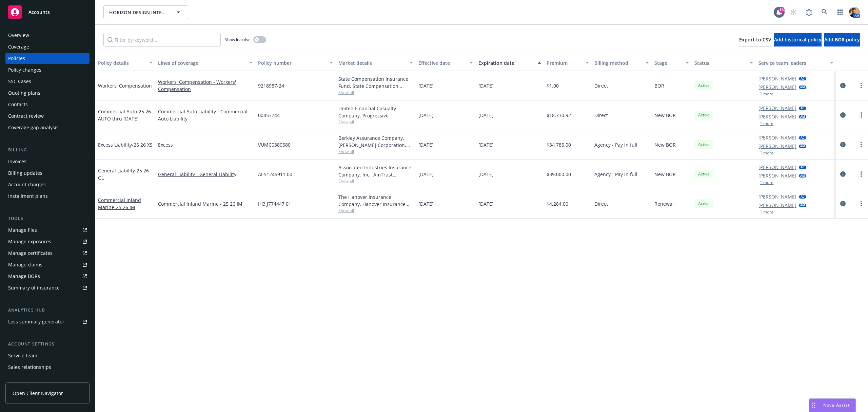 The width and height of the screenshot is (868, 412). What do you see at coordinates (18, 105) in the screenshot?
I see `div: Contacts` at bounding box center [18, 105].